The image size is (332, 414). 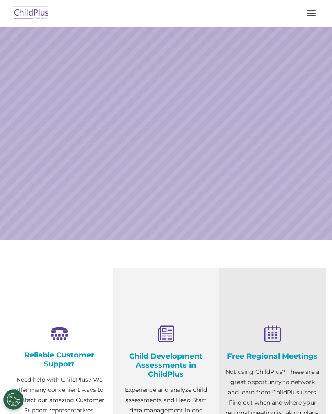 What do you see at coordinates (59, 359) in the screenshot?
I see `h4: Reliable Customer Support` at bounding box center [59, 359].